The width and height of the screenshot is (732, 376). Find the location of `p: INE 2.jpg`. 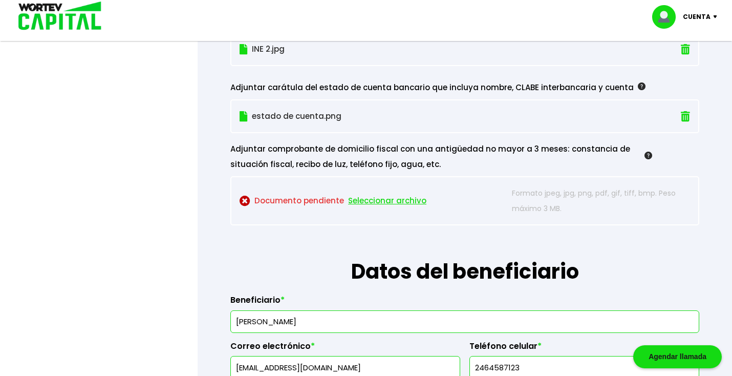

p: INE 2.jpg is located at coordinates (429, 49).